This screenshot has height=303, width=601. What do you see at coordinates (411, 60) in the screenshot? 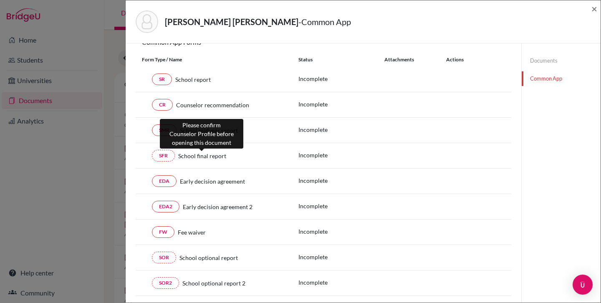
I see `div: Attachments` at bounding box center [411, 60].